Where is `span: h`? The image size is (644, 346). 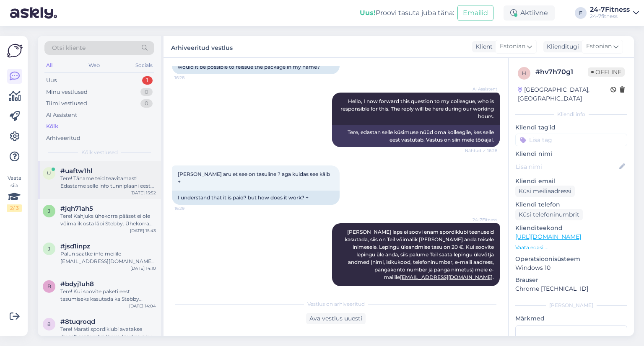
span: h is located at coordinates (524, 73).